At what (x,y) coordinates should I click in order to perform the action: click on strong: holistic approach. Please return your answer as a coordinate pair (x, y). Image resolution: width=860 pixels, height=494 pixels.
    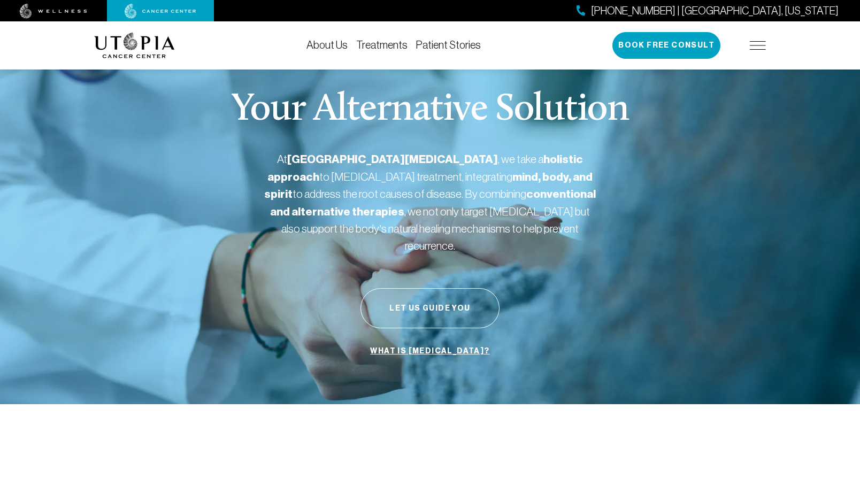
    Looking at the image, I should click on (425, 168).